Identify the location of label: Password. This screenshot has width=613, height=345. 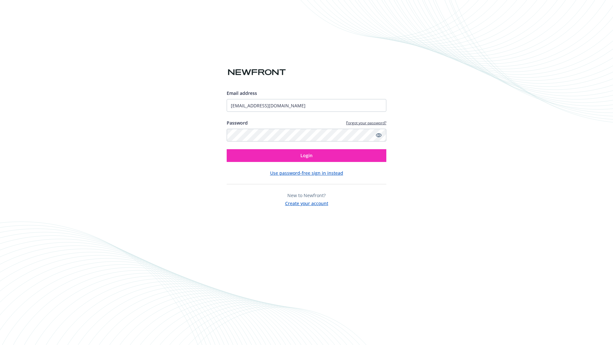
(237, 123).